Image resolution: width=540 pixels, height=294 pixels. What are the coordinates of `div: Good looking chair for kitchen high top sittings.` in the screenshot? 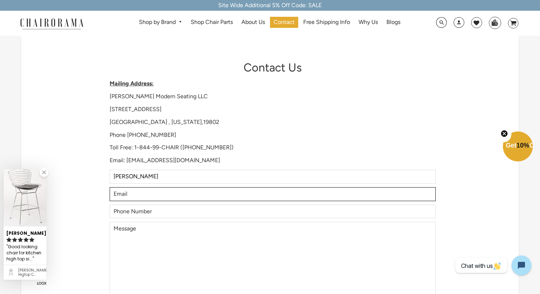 It's located at (25, 253).